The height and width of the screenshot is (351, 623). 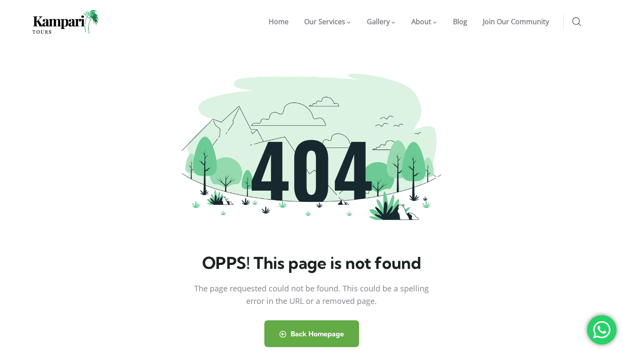 I want to click on span: Our Services, so click(x=324, y=22).